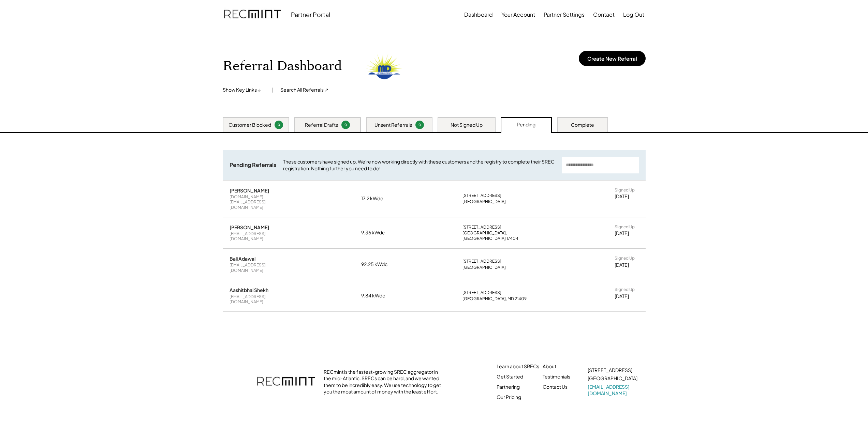 This screenshot has height=433, width=868. What do you see at coordinates (384, 66) in the screenshot?
I see `img: MD-Web-Logo-1.svg` at bounding box center [384, 66].